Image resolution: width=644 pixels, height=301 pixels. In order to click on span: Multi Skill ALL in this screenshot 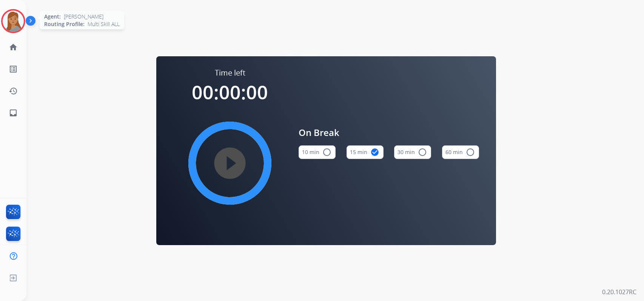, I will do `click(103, 24)`.